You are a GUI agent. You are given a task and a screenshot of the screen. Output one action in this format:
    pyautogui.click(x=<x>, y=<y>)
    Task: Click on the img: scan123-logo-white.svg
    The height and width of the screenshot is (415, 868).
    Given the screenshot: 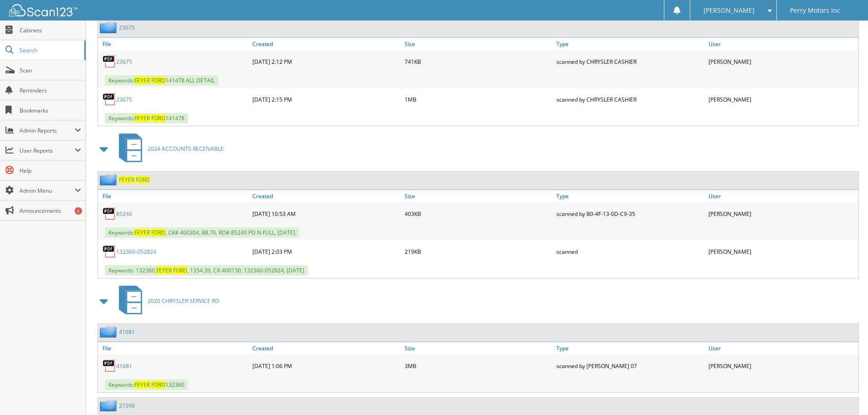 What is the action you would take?
    pyautogui.click(x=44, y=10)
    